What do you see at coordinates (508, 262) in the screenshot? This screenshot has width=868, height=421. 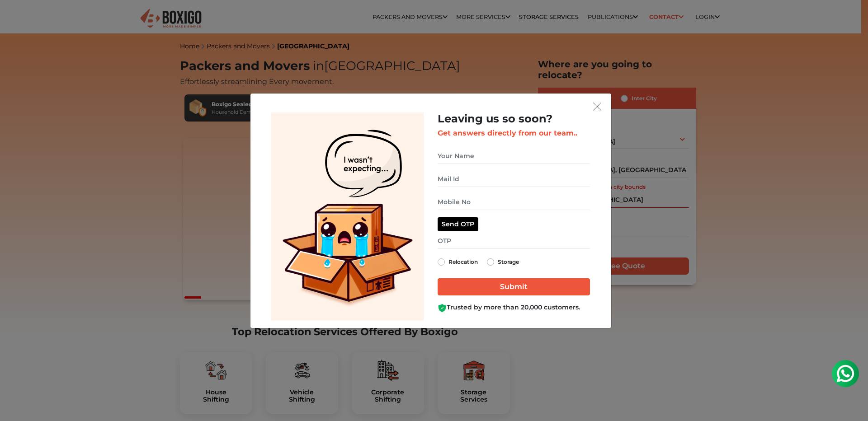 I see `label: Storage` at bounding box center [508, 262].